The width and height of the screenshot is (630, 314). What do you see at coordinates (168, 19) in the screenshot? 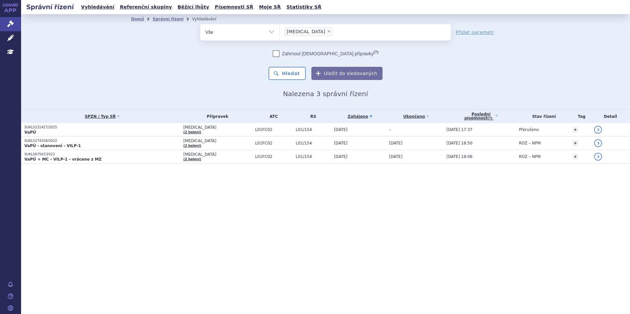
I see `a: Správní řízení` at bounding box center [168, 19].